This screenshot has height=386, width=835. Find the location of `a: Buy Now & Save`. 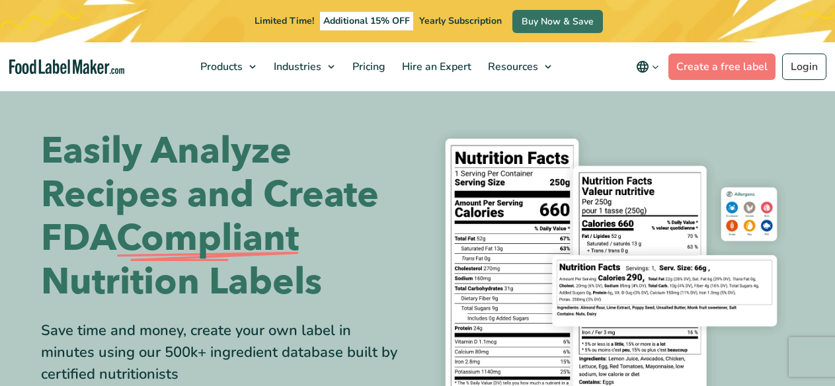

a: Buy Now & Save is located at coordinates (557, 21).